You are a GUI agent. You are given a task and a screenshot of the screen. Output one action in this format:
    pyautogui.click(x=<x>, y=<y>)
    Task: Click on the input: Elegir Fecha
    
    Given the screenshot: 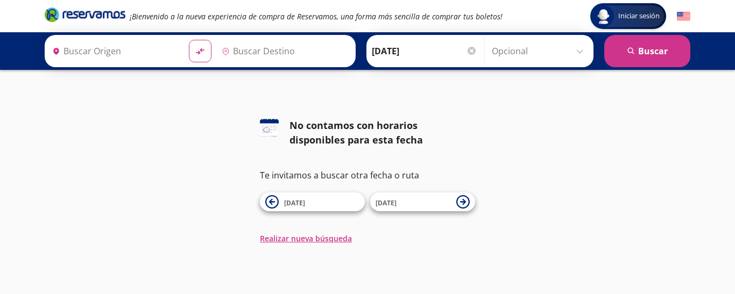 What is the action you would take?
    pyautogui.click(x=424, y=51)
    